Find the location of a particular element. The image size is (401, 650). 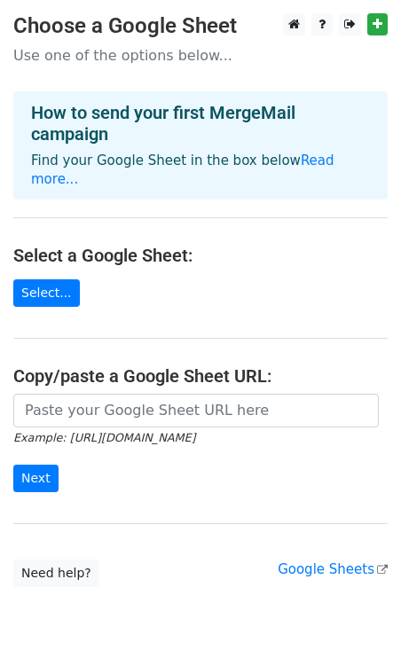

p: Find your Google Sheet in the box below is located at coordinates (201, 170).